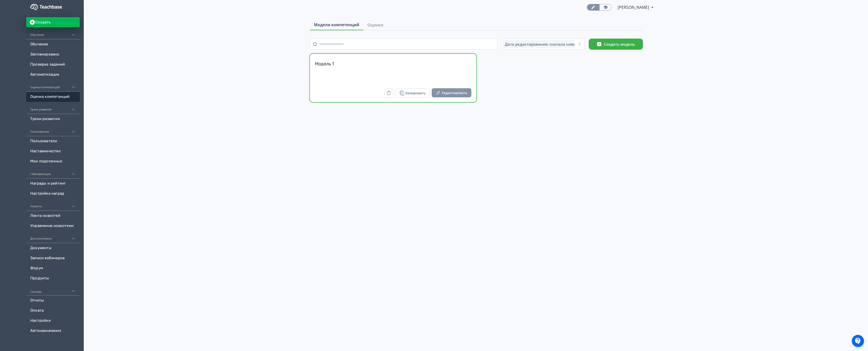 This screenshot has height=351, width=868. What do you see at coordinates (53, 86) in the screenshot?
I see `div: Оценка компетенций` at bounding box center [53, 86].